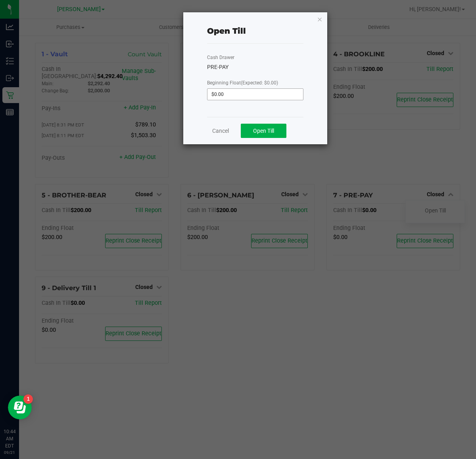 The height and width of the screenshot is (459, 476). I want to click on span: (Expected: $0.00), so click(259, 83).